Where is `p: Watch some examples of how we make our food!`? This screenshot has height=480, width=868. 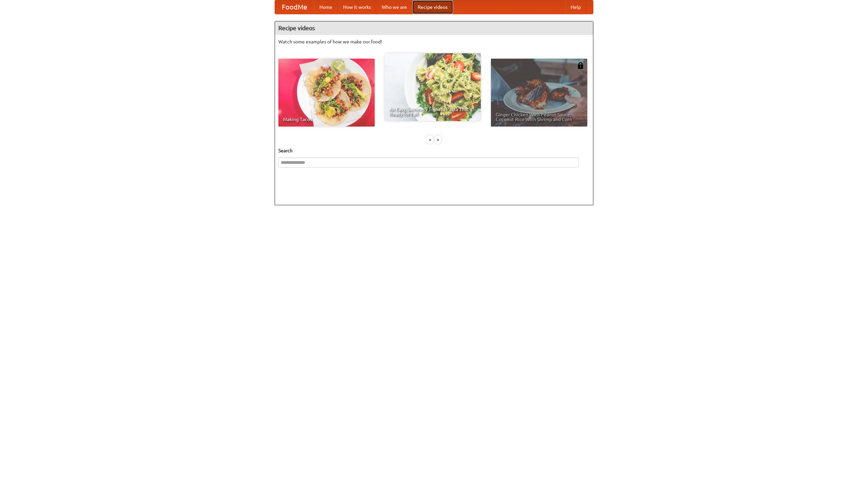 p: Watch some examples of how we make our food! is located at coordinates (434, 42).